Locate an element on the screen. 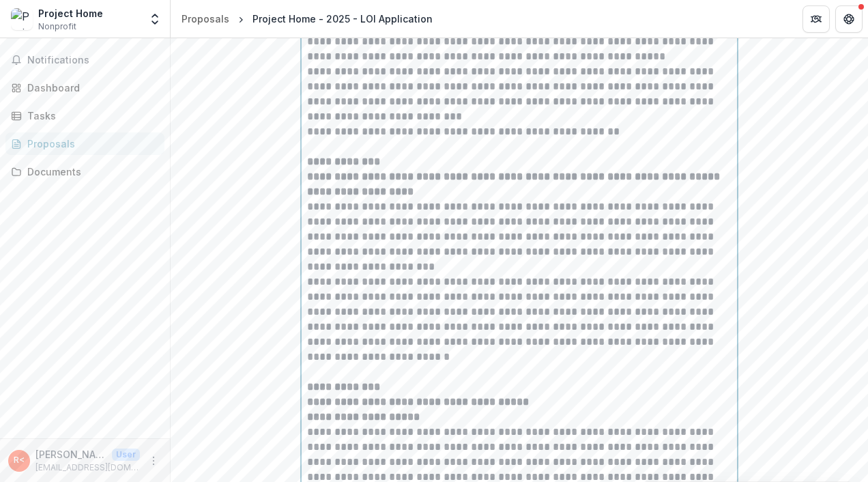 The height and width of the screenshot is (482, 868). div: Tasks is located at coordinates (90, 115).